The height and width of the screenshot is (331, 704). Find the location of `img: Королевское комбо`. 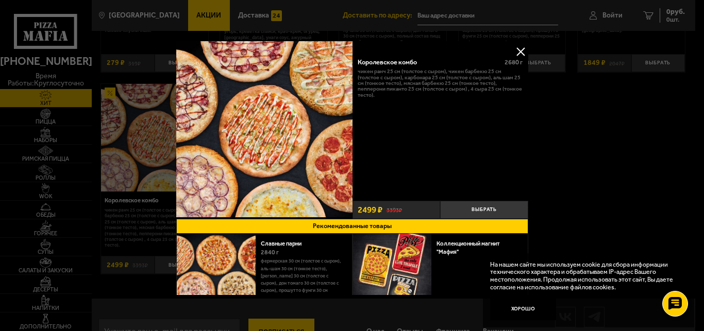

img: Королевское комбо is located at coordinates (264, 129).